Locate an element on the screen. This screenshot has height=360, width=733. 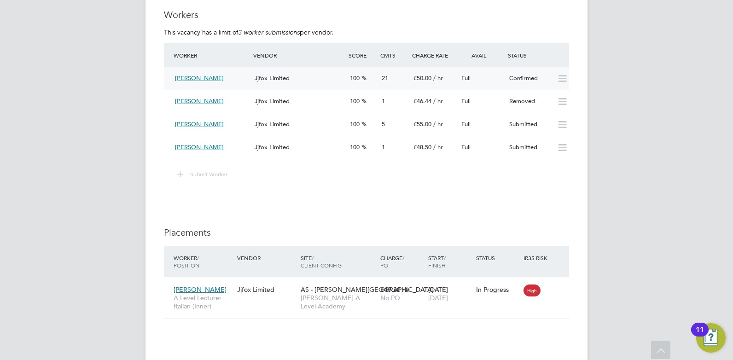
div: IR35 Risk is located at coordinates (537, 258).